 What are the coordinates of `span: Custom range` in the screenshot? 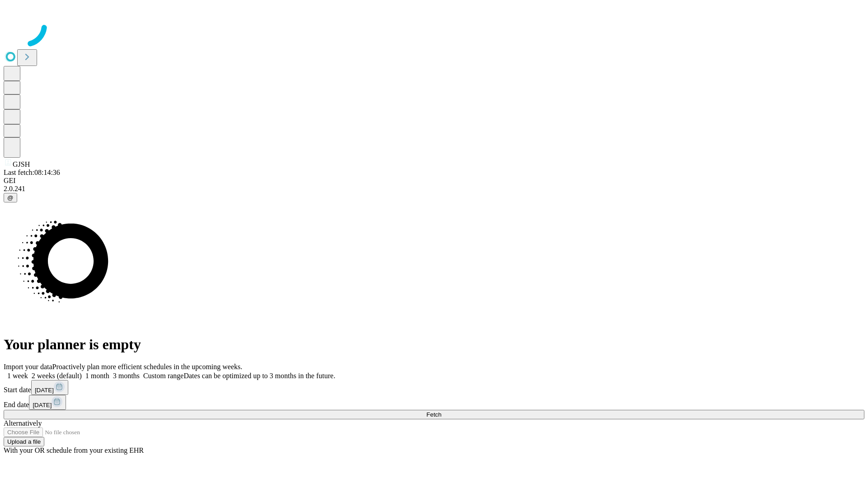 It's located at (163, 375).